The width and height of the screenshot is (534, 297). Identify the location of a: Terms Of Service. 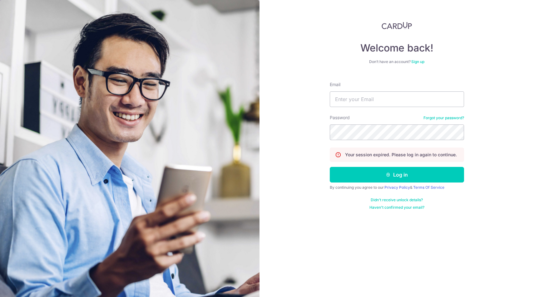
(428, 187).